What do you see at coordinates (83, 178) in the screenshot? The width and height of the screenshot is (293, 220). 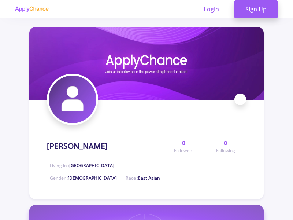 I see `span: Gender :` at bounding box center [83, 178].